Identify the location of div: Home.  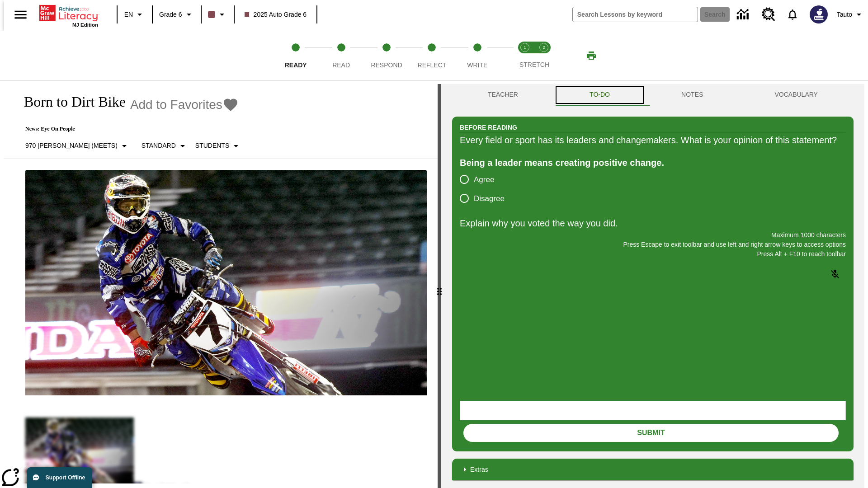
(69, 15).